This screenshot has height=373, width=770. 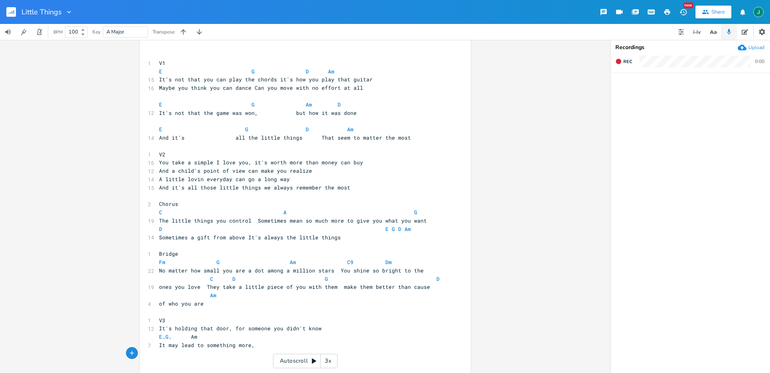 What do you see at coordinates (240, 328) in the screenshot?
I see `span: It's holding that door, for someone you didn't know` at bounding box center [240, 328].